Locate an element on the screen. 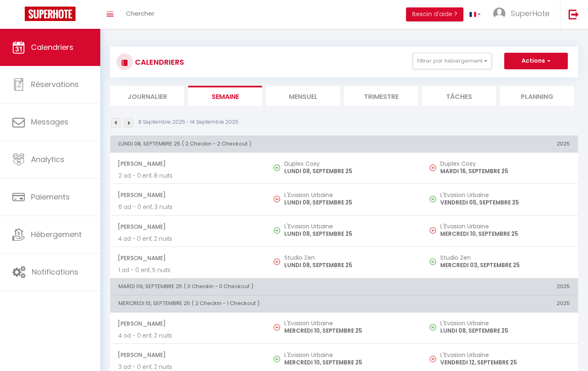 This screenshot has width=588, height=371. li: Mensuel is located at coordinates (303, 96).